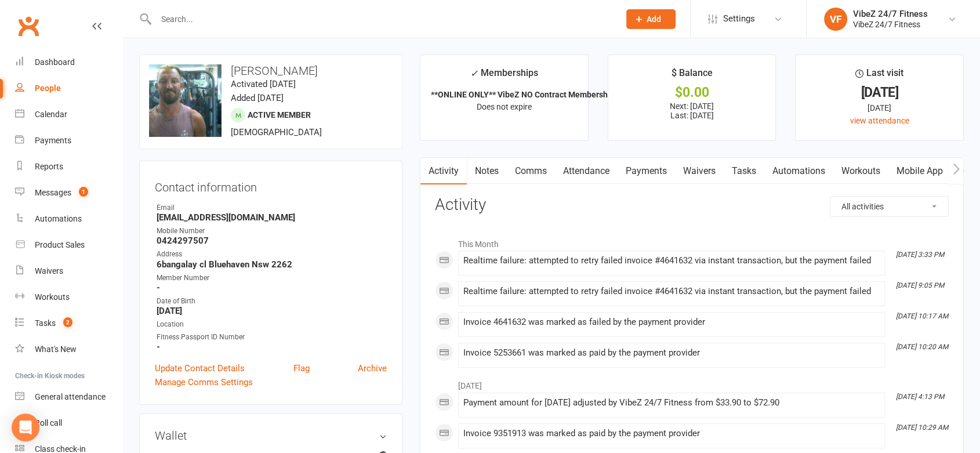  What do you see at coordinates (271, 241) in the screenshot?
I see `strong: 0424297507` at bounding box center [271, 241].